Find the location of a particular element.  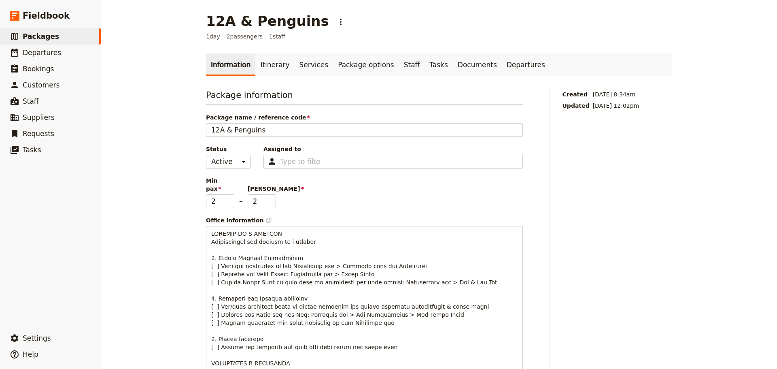

span: Customers is located at coordinates (41, 85).